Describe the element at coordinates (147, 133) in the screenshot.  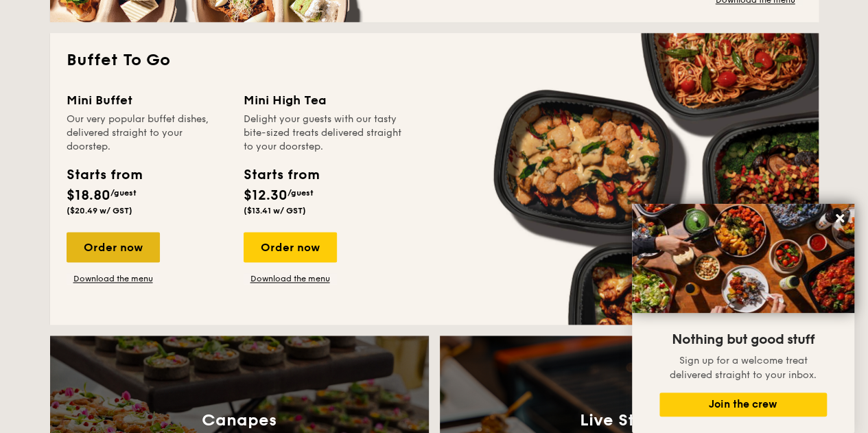
I see `div: Our very popular buffet dishes, delivered straight to your doorstep.` at that location.